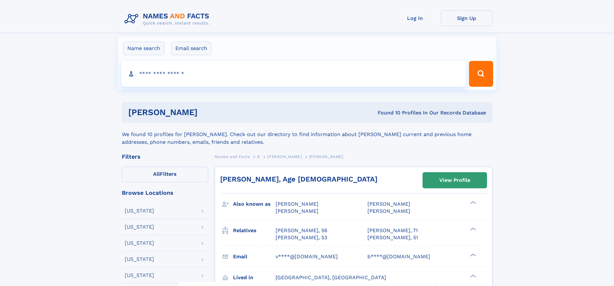 This screenshot has width=614, height=286. Describe the element at coordinates (481, 74) in the screenshot. I see `button: Search Button` at that location.